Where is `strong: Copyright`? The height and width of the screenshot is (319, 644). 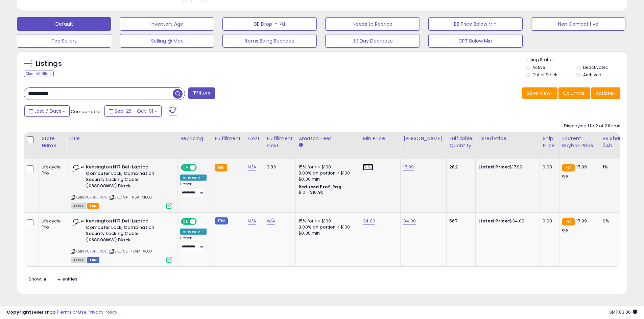
strong: Copyright is located at coordinates (19, 312).